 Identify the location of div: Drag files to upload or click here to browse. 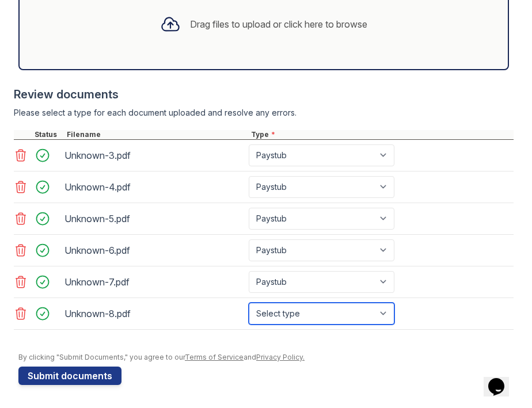
(279, 24).